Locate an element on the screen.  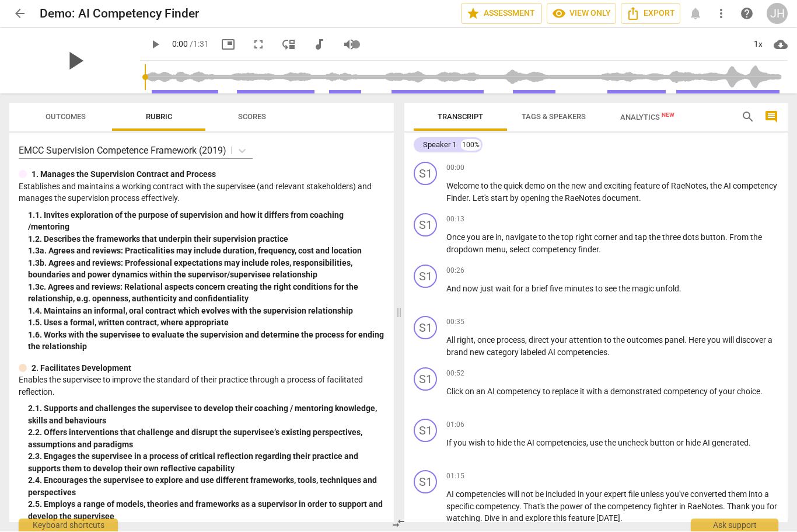
span: play_arrow is located at coordinates (74, 61).